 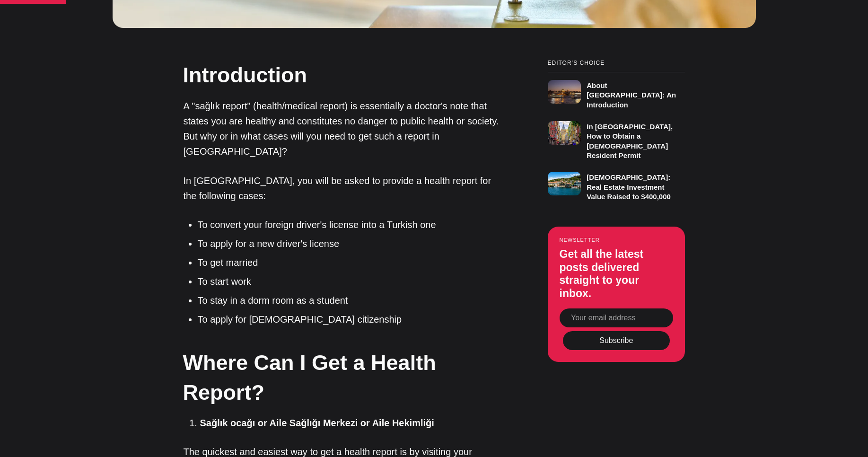 I want to click on li: To convert your foreign driver's license into a Turkish one, so click(x=349, y=225).